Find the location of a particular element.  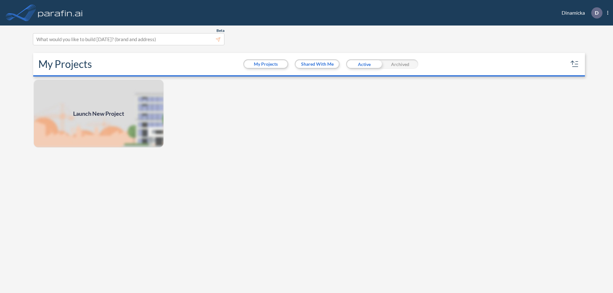

a: Launch New Project is located at coordinates (99, 114).